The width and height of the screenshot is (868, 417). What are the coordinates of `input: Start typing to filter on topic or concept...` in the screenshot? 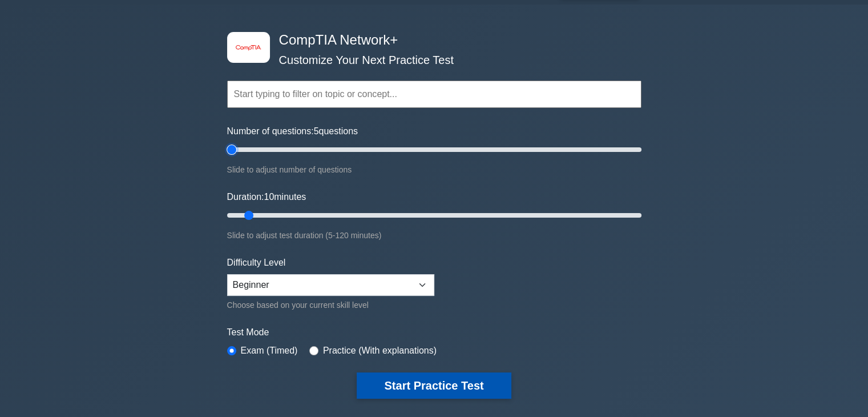 It's located at (434, 94).